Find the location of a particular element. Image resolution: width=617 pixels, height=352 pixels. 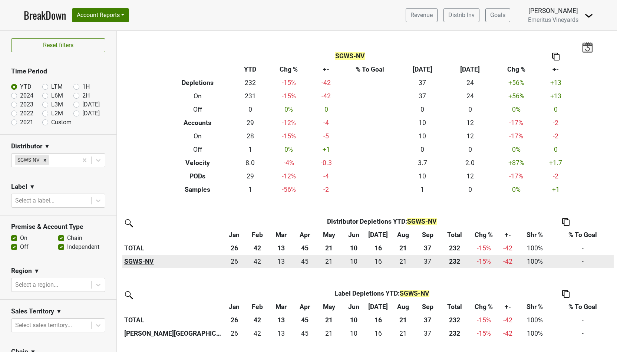

label: 1H is located at coordinates (86, 87).